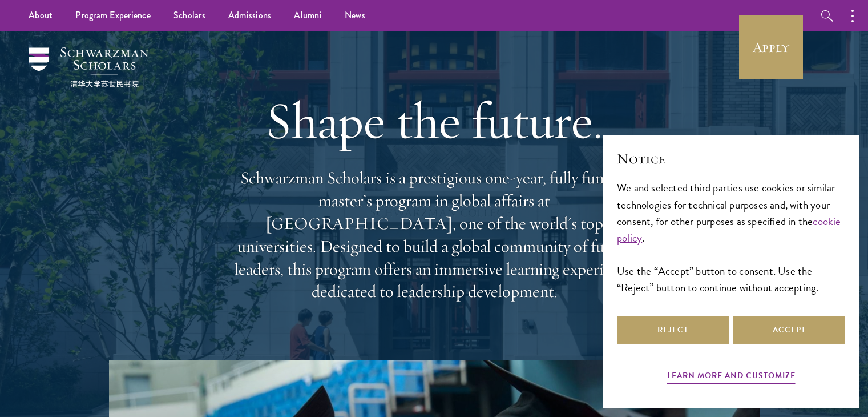 The height and width of the screenshot is (417, 868). What do you see at coordinates (790, 331) in the screenshot?
I see `button: Accept` at bounding box center [790, 331].